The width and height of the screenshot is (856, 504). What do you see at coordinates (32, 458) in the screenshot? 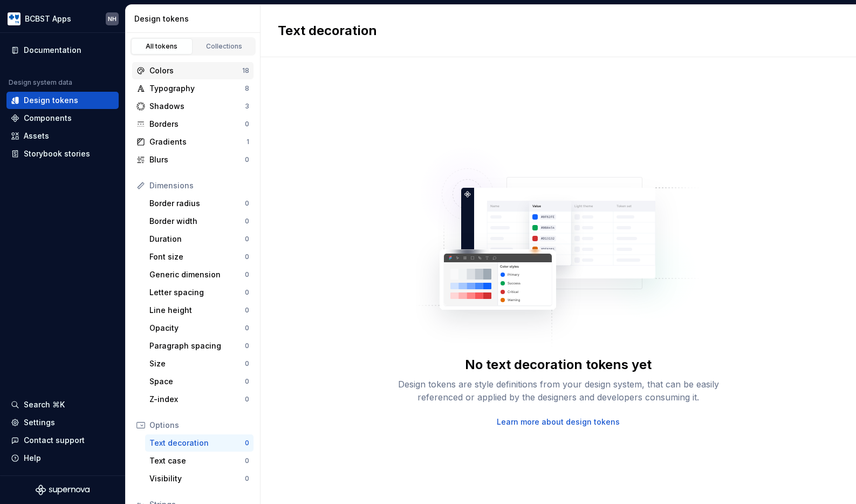
I see `div: Help` at bounding box center [32, 458].